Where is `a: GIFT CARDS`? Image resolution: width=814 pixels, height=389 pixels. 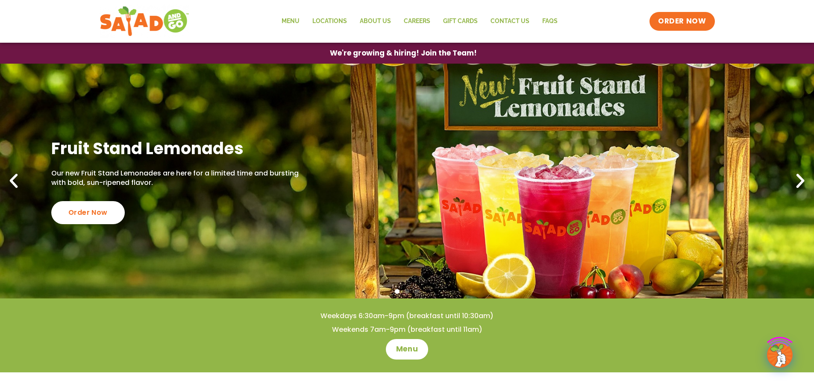 a: GIFT CARDS is located at coordinates (460, 21).